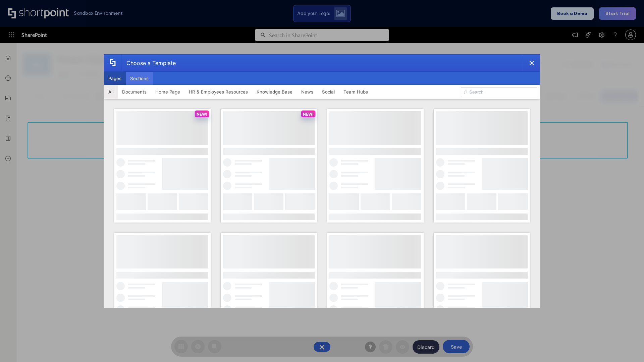 The image size is (644, 362). Describe the element at coordinates (139, 78) in the screenshot. I see `button: Sections` at that location.